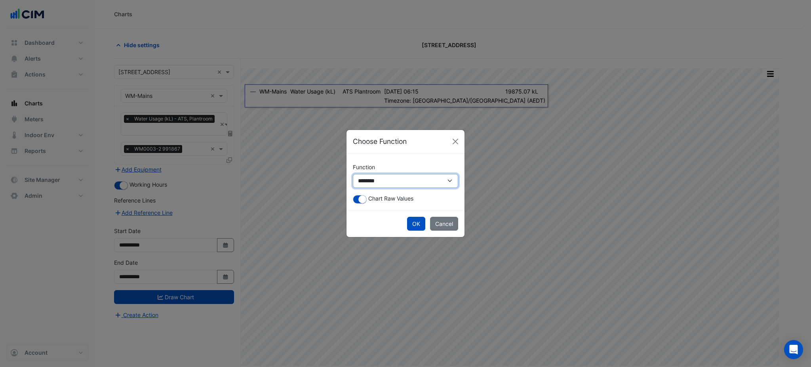 This screenshot has width=811, height=367. Describe the element at coordinates (455, 141) in the screenshot. I see `button: Close` at that location.